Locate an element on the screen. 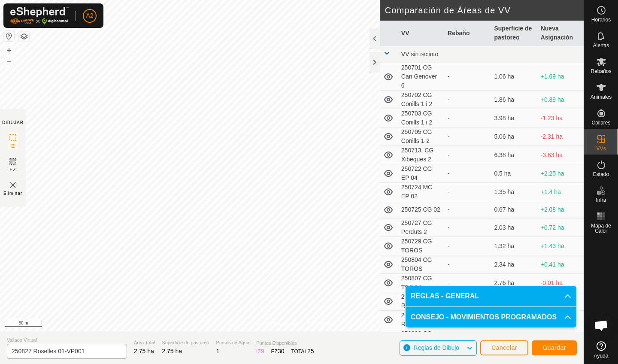 The width and height of the screenshot is (618, 364). td: 250703 CG Conills 1 i 2 is located at coordinates (421, 118).